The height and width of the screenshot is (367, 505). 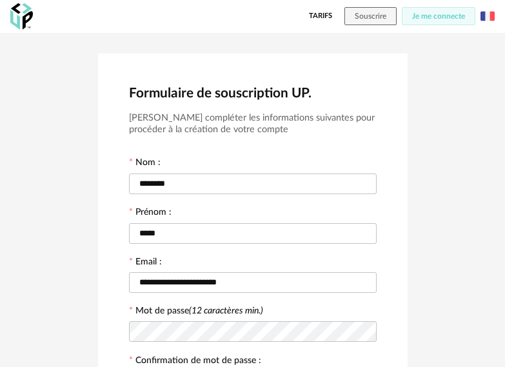 I want to click on a: Souscrire, so click(x=371, y=16).